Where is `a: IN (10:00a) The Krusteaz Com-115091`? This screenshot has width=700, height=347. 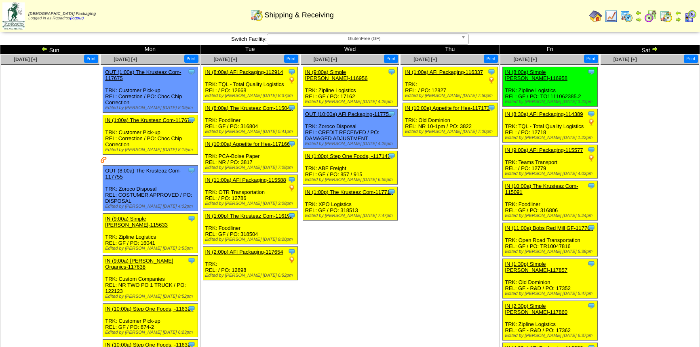 a: IN (10:00a) The Krusteaz Com-115091 is located at coordinates (541, 189).